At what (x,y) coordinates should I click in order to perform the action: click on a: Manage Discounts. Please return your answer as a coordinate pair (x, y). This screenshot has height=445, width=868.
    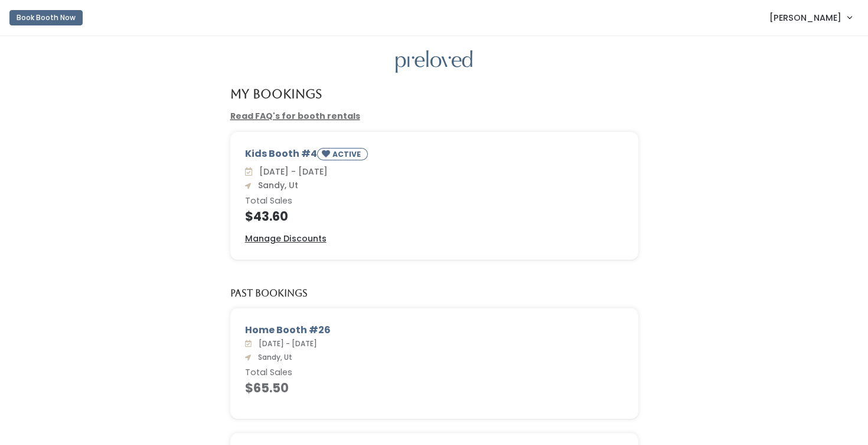
    Looking at the image, I should click on (286, 238).